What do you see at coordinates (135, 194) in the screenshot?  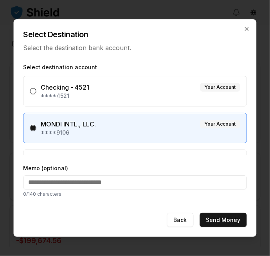 I see `p: 0 /140 characters` at bounding box center [135, 194].